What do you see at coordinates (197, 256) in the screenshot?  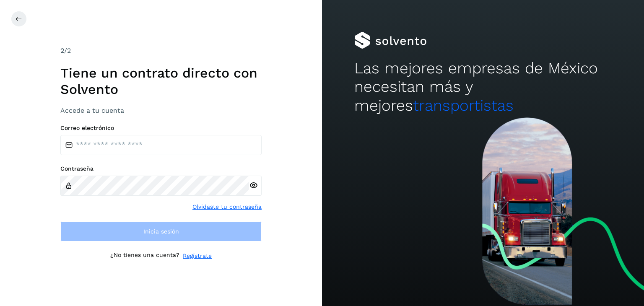 I see `a: Regístrate` at bounding box center [197, 256].